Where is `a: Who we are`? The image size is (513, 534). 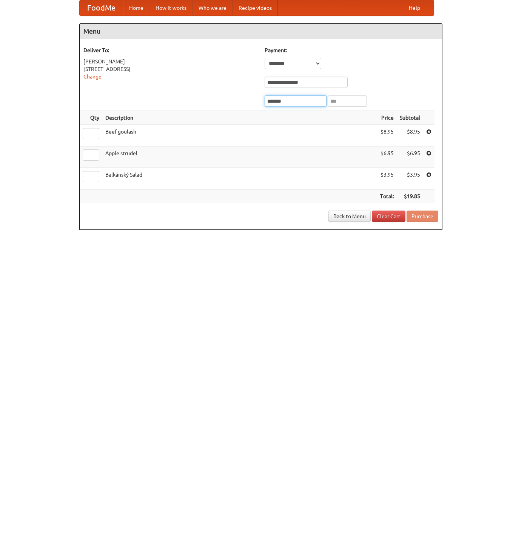 a: Who we are is located at coordinates (213, 8).